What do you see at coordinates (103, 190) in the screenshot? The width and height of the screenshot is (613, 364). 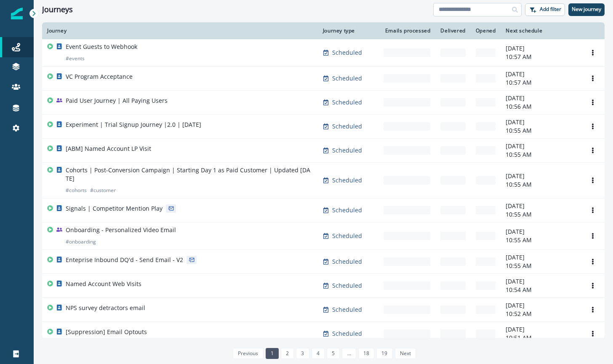 I see `p: # customer` at bounding box center [103, 190].